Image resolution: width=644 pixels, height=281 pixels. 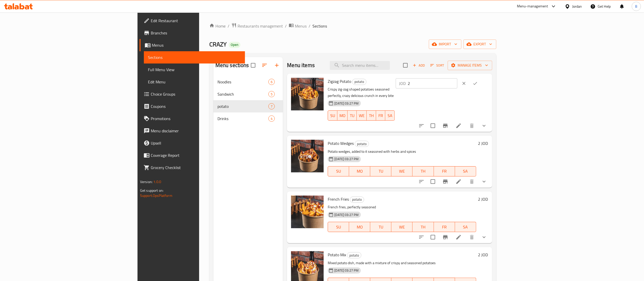 I want to click on span: FR, so click(x=380, y=115).